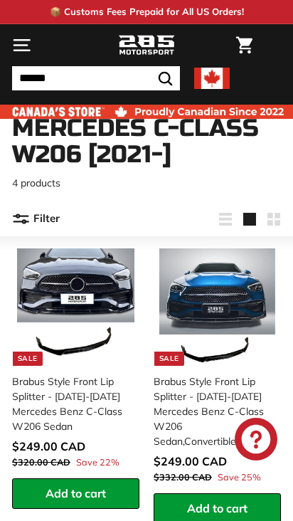  What do you see at coordinates (36, 219) in the screenshot?
I see `button: Filter` at bounding box center [36, 219].